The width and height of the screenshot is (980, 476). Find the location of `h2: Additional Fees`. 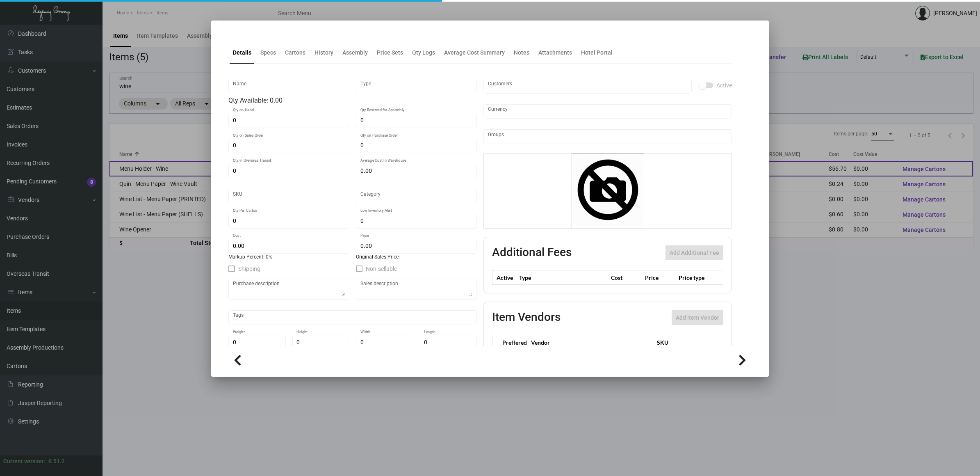

h2: Additional Fees is located at coordinates (532, 253).